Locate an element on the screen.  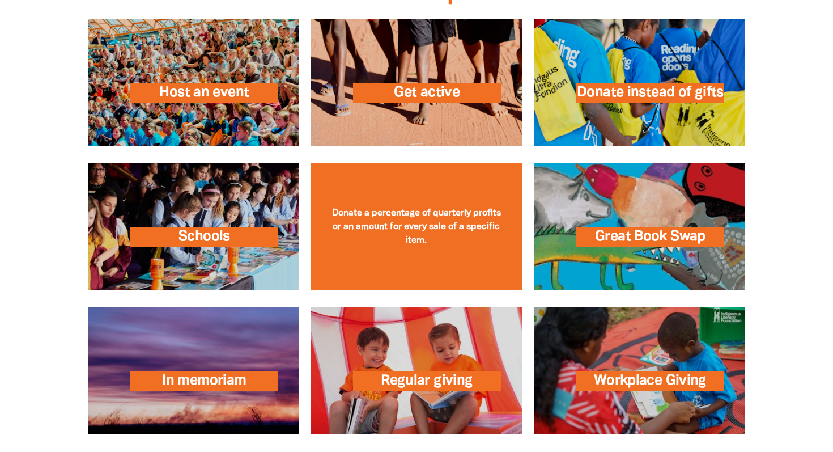
span: Host an event is located at coordinates (204, 92).